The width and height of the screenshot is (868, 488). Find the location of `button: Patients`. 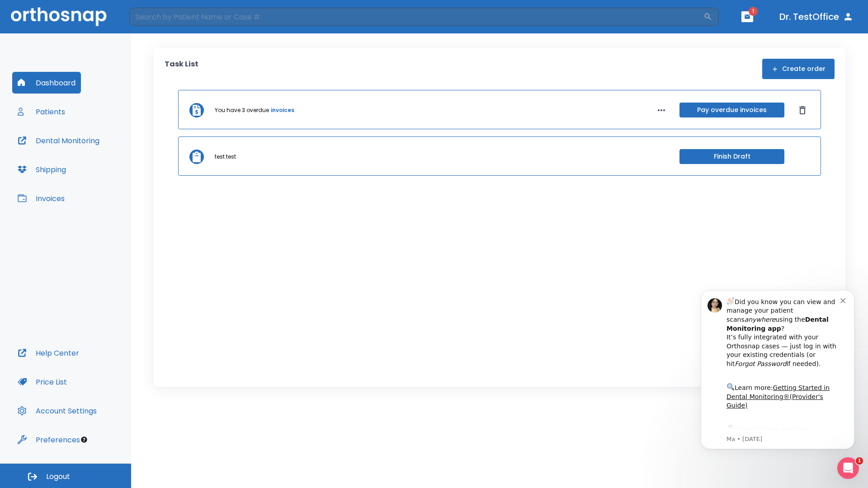

button: Patients is located at coordinates (41, 112).